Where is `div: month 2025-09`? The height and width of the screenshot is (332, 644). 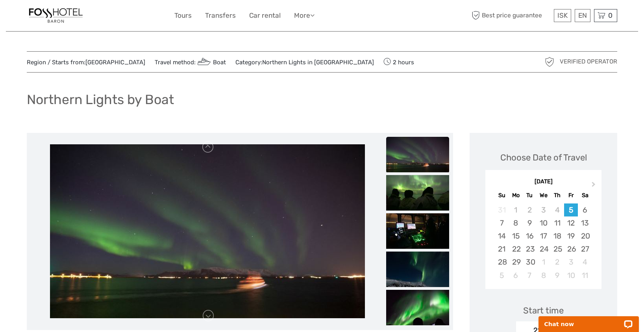 div: month 2025-09 is located at coordinates (543, 243).